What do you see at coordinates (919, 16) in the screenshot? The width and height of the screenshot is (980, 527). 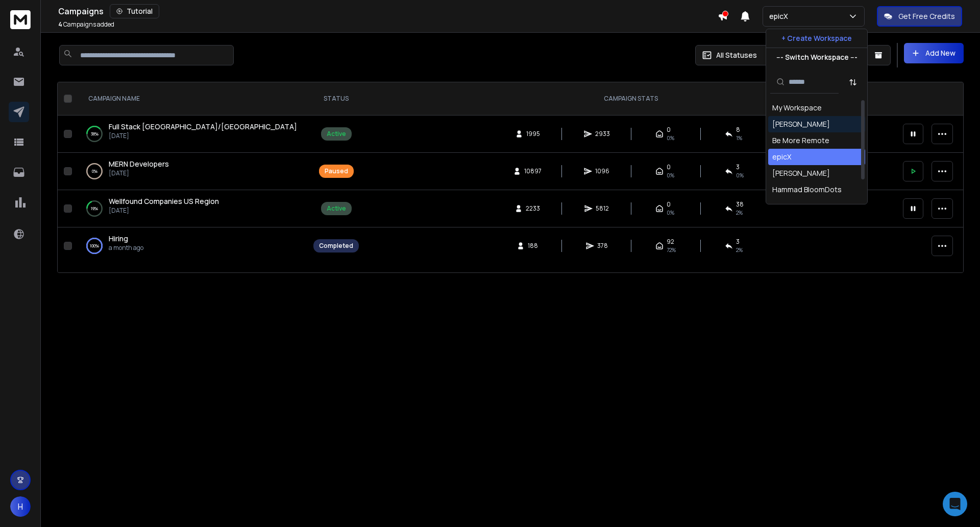 I see `button: Get Free Credits` at bounding box center [919, 16].